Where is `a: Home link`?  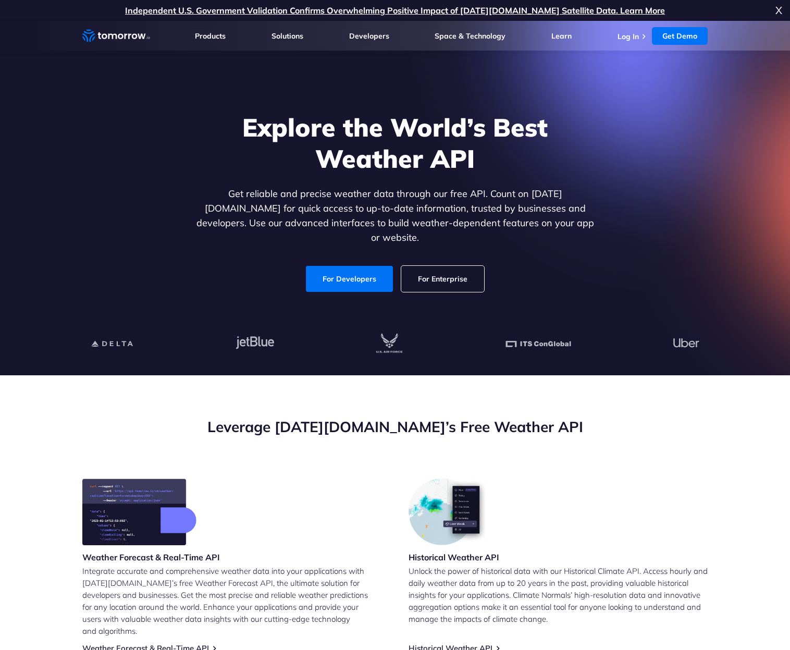 a: Home link is located at coordinates (116, 36).